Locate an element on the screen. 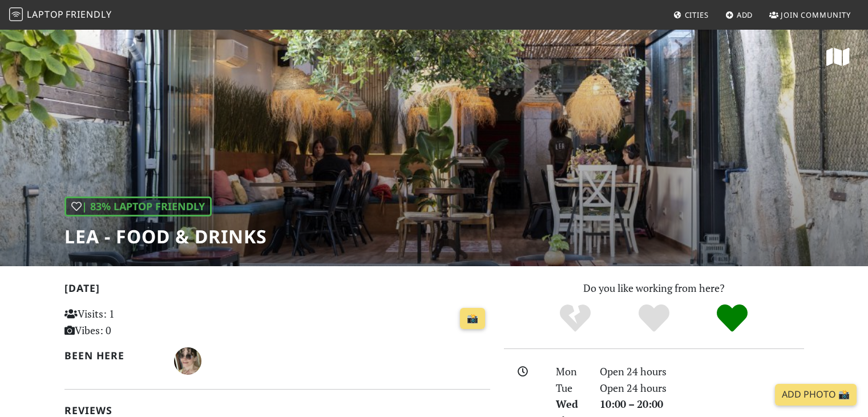 Image resolution: width=868 pixels, height=417 pixels. span: Leonor Ribeiro is located at coordinates (188, 360).